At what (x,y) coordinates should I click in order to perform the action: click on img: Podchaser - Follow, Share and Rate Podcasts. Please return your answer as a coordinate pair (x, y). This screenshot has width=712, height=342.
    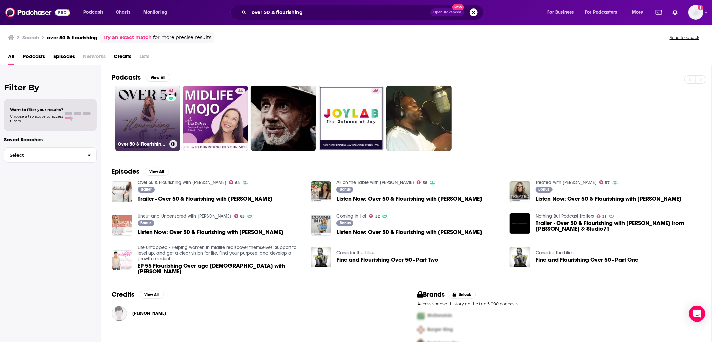
    Looking at the image, I should click on (38, 12).